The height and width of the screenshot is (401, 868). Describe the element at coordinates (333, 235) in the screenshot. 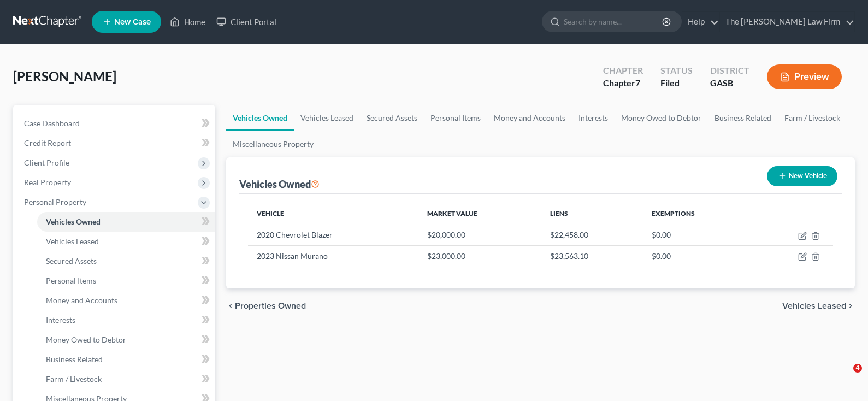

I see `td: 2020 Chevrolet Blazer` at that location.